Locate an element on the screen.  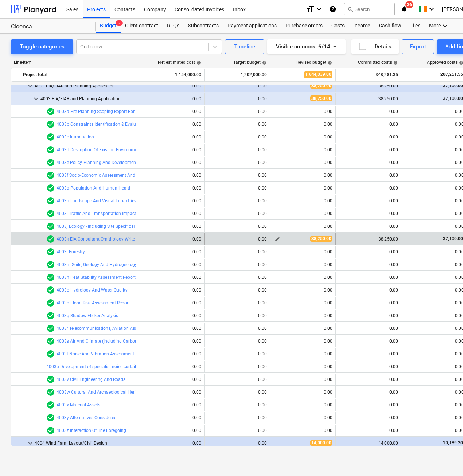
div: Project total is located at coordinates (79, 75).